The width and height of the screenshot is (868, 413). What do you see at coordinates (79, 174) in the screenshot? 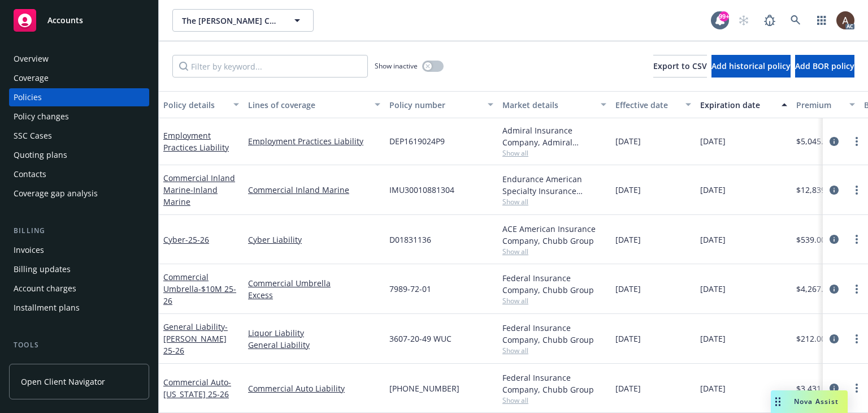
I see `a: Contacts` at bounding box center [79, 174].